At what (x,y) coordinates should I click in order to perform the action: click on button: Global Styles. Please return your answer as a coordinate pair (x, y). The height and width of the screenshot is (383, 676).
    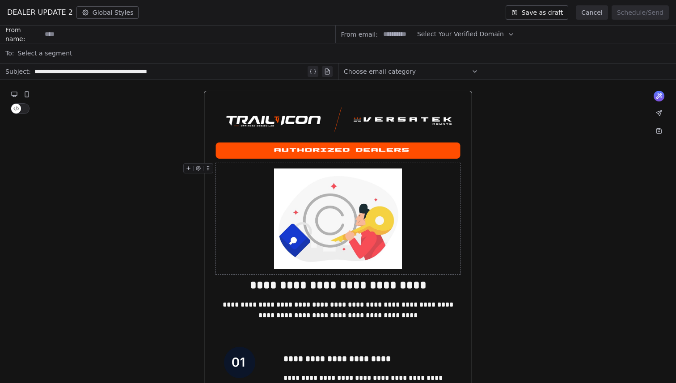
    Looking at the image, I should click on (108, 13).